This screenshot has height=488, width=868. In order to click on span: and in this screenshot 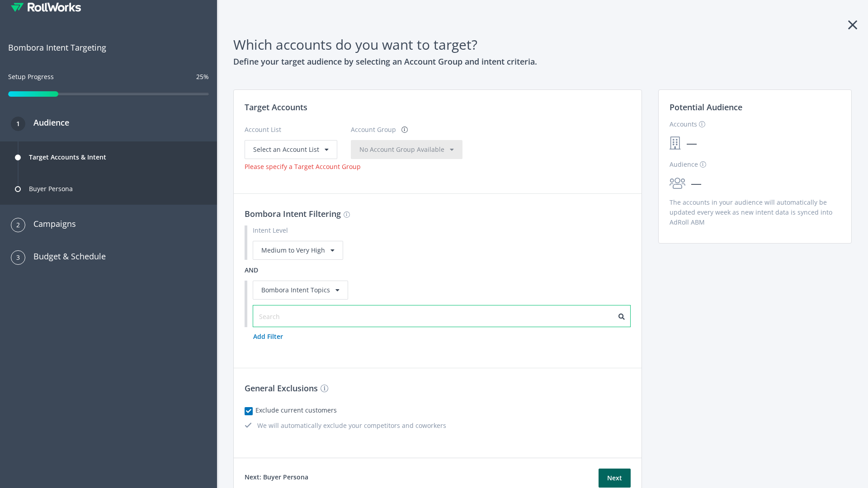, I will do `click(252, 270)`.